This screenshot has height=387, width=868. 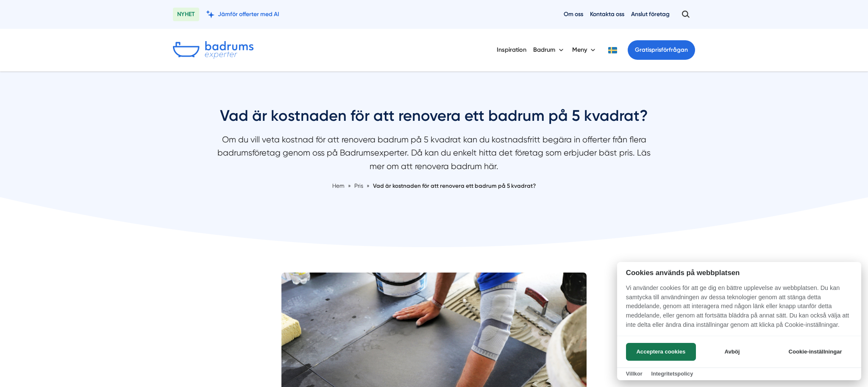 I want to click on button: Cookie-inställningar, so click(x=815, y=352).